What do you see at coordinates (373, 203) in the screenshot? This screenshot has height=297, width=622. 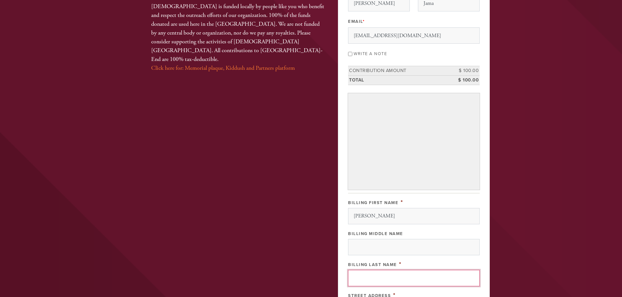 I see `label: Billing First Name` at bounding box center [373, 203].